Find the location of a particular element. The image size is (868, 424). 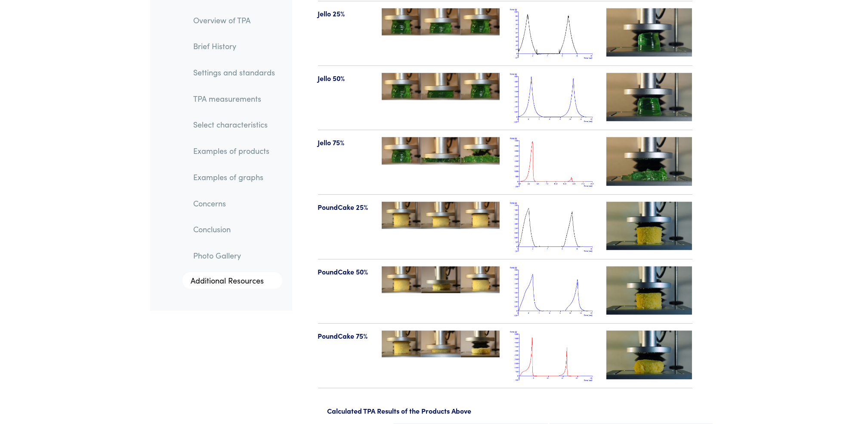

p: Jello 75% is located at coordinates (344, 142).